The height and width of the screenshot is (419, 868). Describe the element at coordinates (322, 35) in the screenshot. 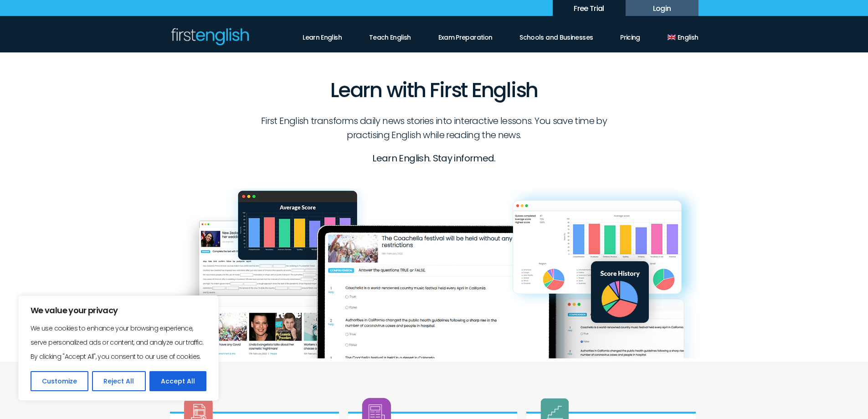

I see `a: Learn English` at that location.